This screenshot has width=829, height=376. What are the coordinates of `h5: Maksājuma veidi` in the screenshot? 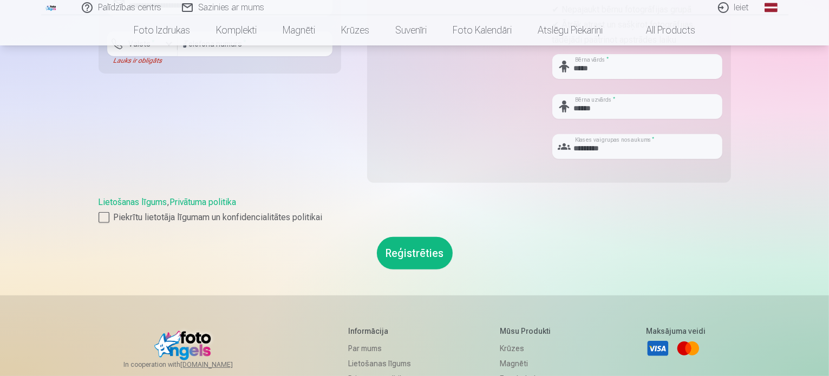 It's located at (676, 331).